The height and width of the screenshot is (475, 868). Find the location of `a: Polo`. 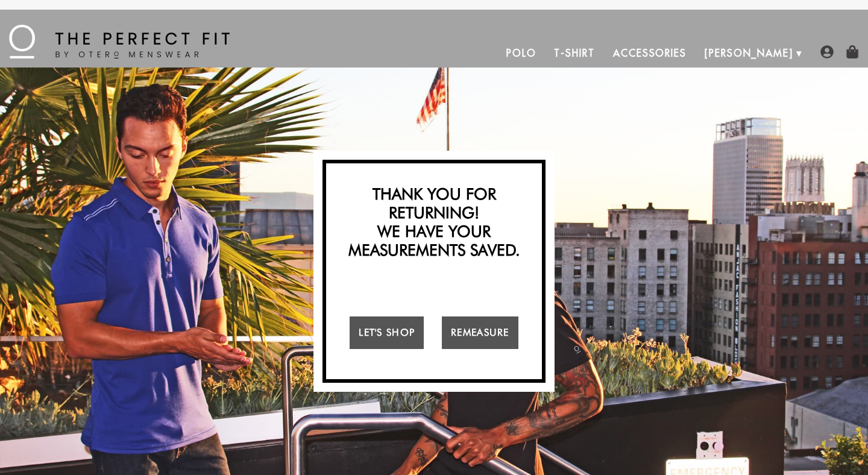

a: Polo is located at coordinates (522, 53).